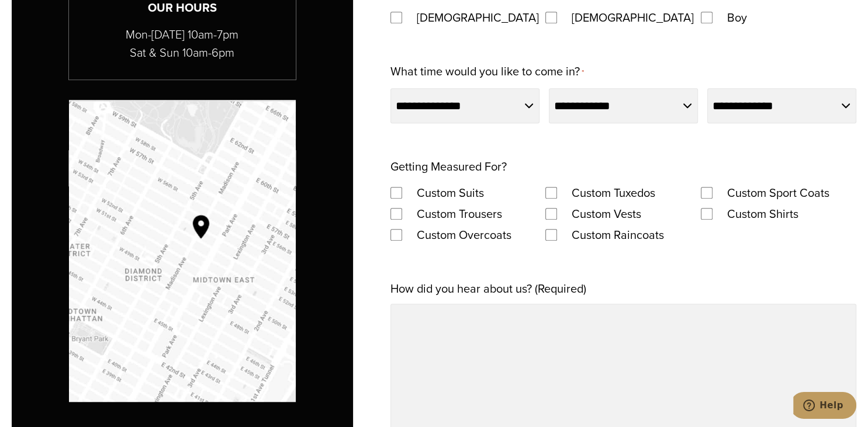 This screenshot has height=427, width=868. What do you see at coordinates (450, 193) in the screenshot?
I see `label: Custom Suits` at bounding box center [450, 193].